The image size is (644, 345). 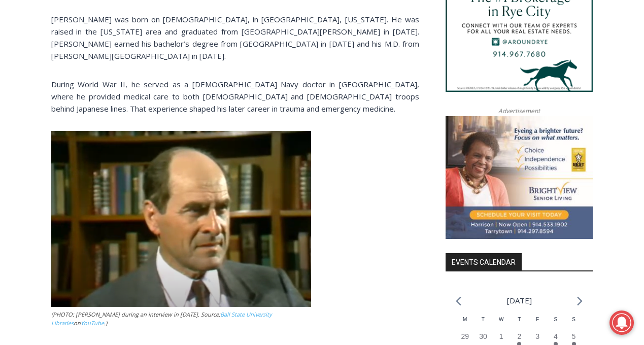 What do you see at coordinates (501, 323) in the screenshot?
I see `div: Wednesday` at bounding box center [501, 323].